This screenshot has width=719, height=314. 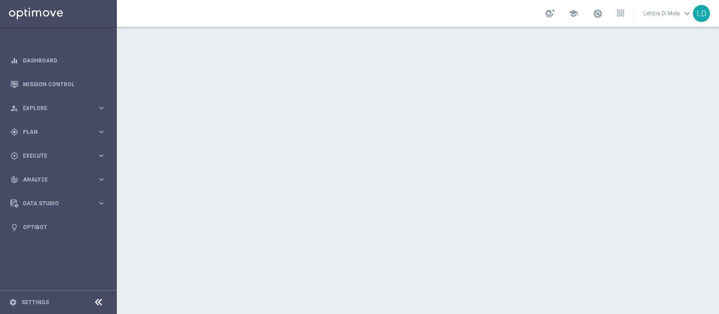 What do you see at coordinates (64, 84) in the screenshot?
I see `a: Mission Control` at bounding box center [64, 84].